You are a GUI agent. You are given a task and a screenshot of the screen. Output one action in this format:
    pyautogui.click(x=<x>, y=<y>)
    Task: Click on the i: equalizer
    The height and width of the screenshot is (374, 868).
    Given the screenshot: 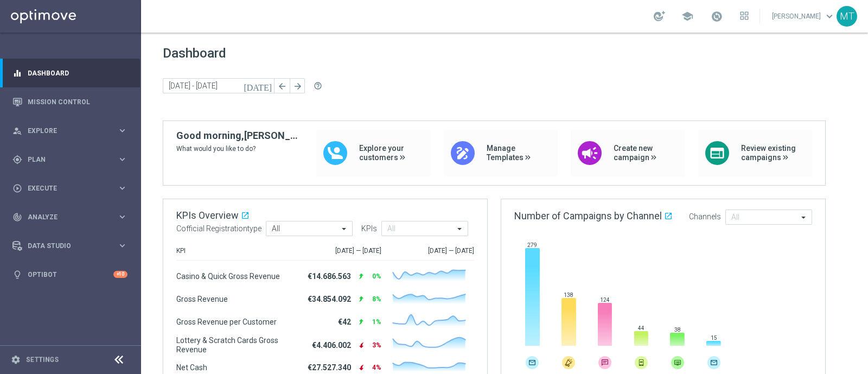 What is the action you would take?
    pyautogui.click(x=17, y=73)
    